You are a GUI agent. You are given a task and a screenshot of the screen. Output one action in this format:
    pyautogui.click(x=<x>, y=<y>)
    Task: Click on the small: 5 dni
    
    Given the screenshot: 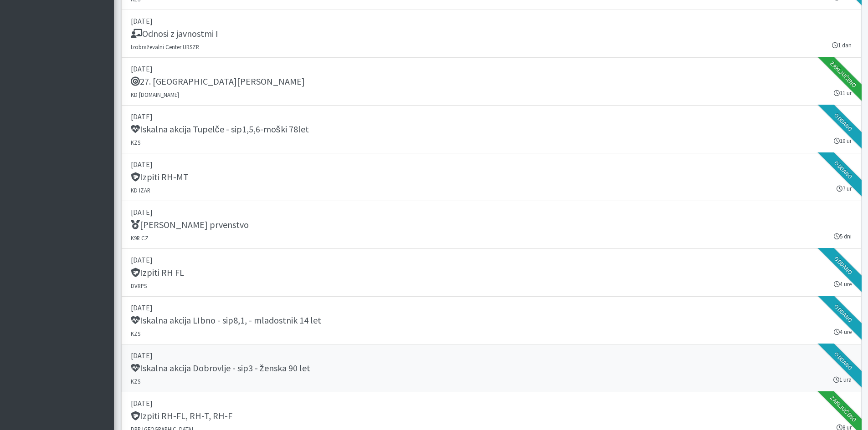 What is the action you would take?
    pyautogui.click(x=843, y=236)
    